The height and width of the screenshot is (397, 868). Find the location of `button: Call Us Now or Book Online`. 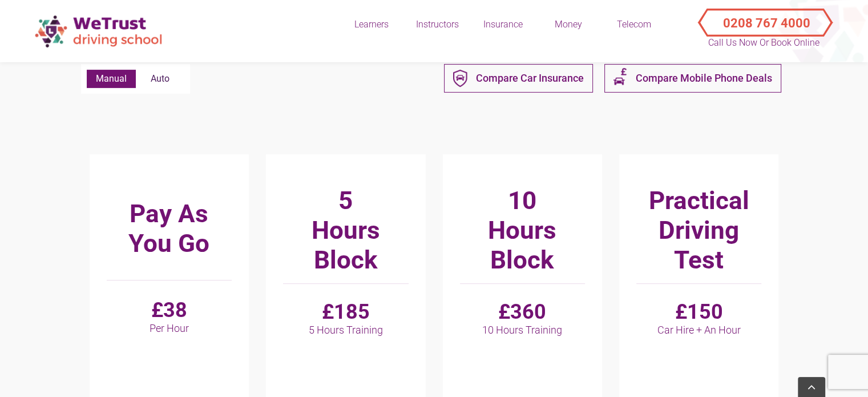

button: Call Us Now or Book Online is located at coordinates (763, 17).